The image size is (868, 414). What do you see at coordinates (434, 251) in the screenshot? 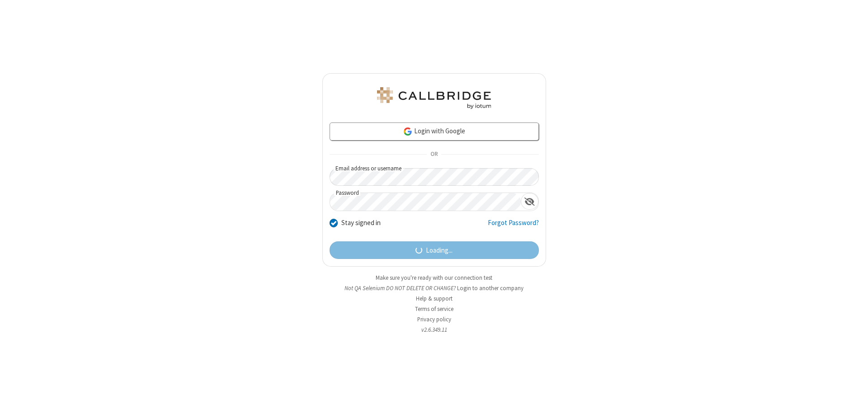
I see `button: Loading...` at bounding box center [434, 251].